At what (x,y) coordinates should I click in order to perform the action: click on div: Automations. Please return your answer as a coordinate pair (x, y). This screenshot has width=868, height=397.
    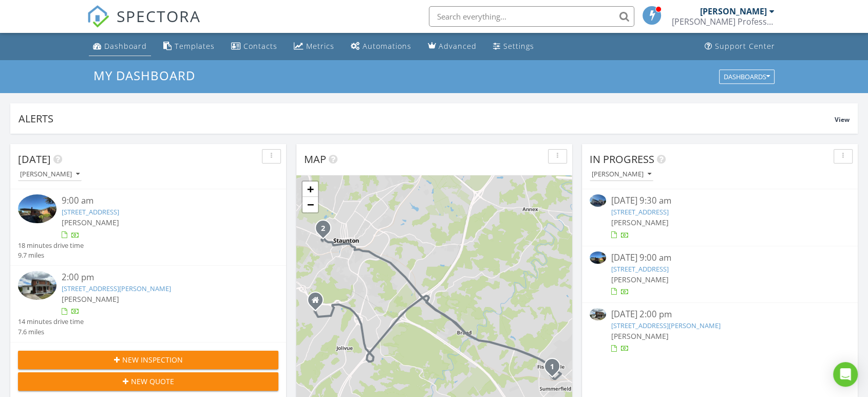
    Looking at the image, I should click on (387, 46).